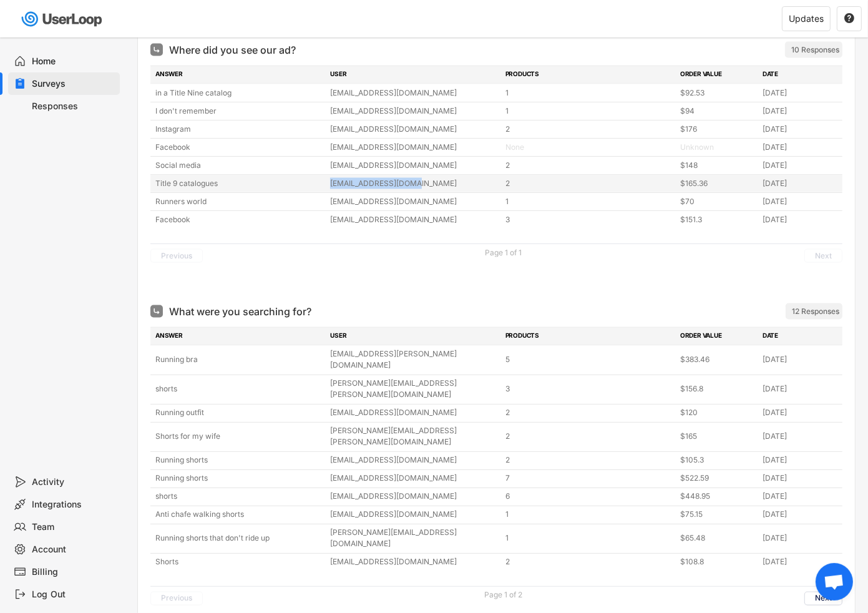 The image size is (868, 613). What do you see at coordinates (717, 515) in the screenshot?
I see `div: $75.15` at bounding box center [717, 515].